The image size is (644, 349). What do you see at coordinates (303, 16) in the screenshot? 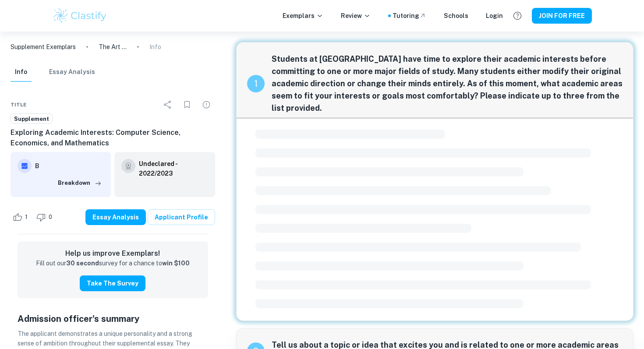
I see `p: Exemplars` at bounding box center [303, 16].